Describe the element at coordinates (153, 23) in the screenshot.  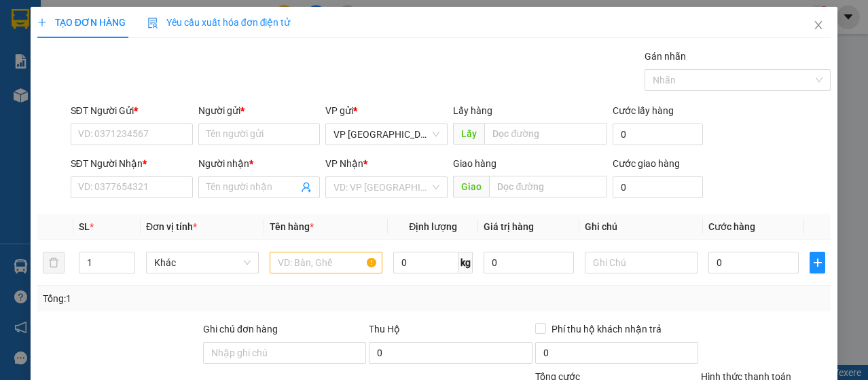
I see `img: icon` at that location.